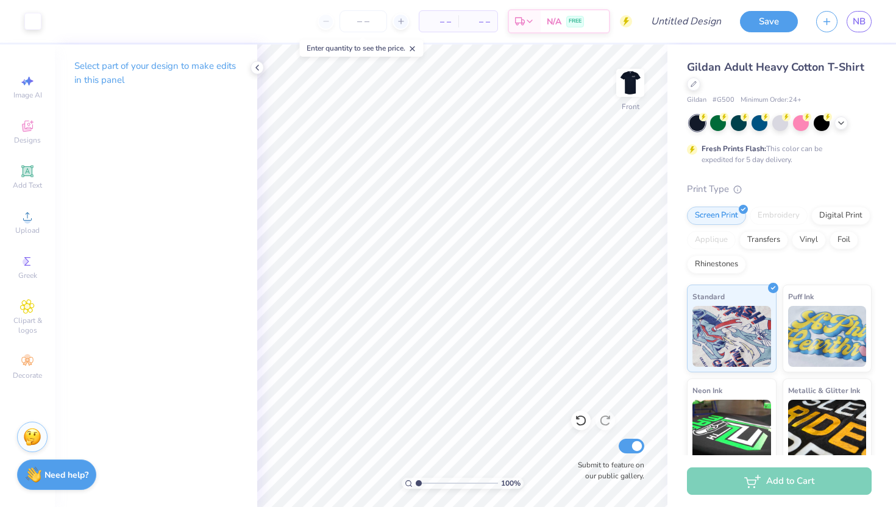  I want to click on span: Neon Ink, so click(707, 390).